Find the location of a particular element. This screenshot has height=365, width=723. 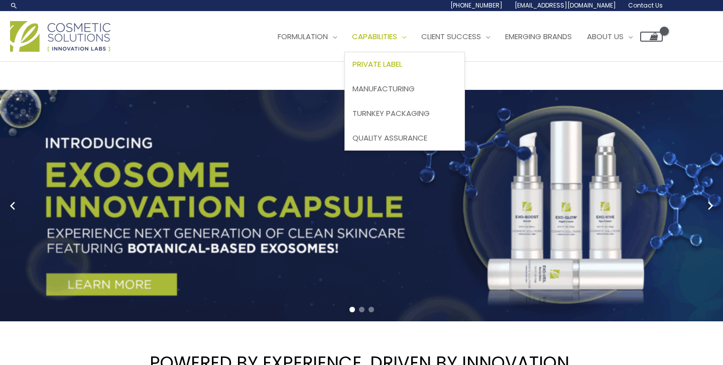

span: Turnkey Packaging is located at coordinates (391, 113).